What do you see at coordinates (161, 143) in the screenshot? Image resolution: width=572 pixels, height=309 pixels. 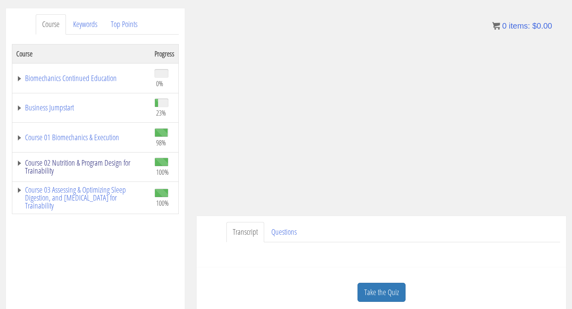 I see `span: 98%` at bounding box center [161, 143].